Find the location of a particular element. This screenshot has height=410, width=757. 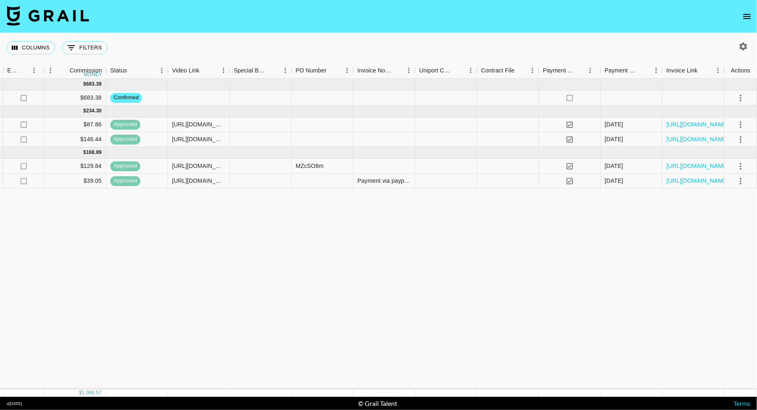

div: $87.86 is located at coordinates (75, 125).